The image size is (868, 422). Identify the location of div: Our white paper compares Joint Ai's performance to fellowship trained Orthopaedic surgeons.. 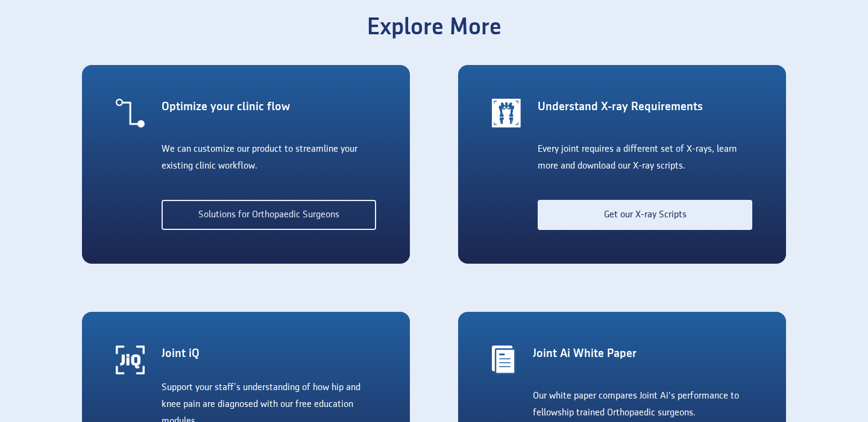
(642, 405).